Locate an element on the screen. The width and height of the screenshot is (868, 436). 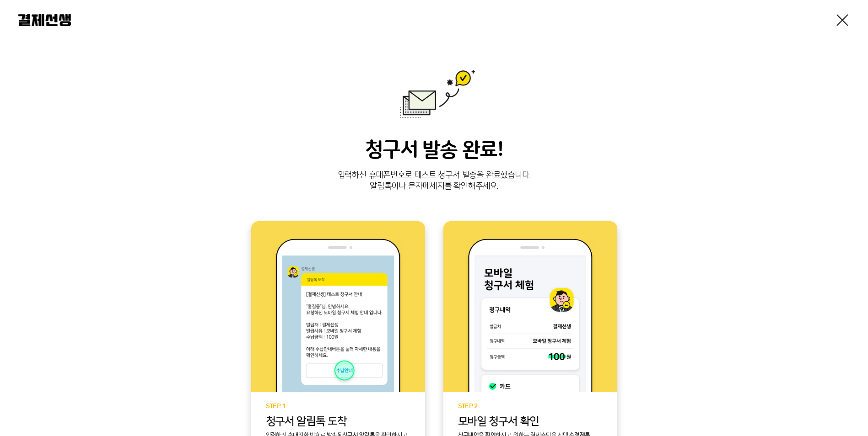
p: 모바일 청구서 확인 is located at coordinates (530, 421).